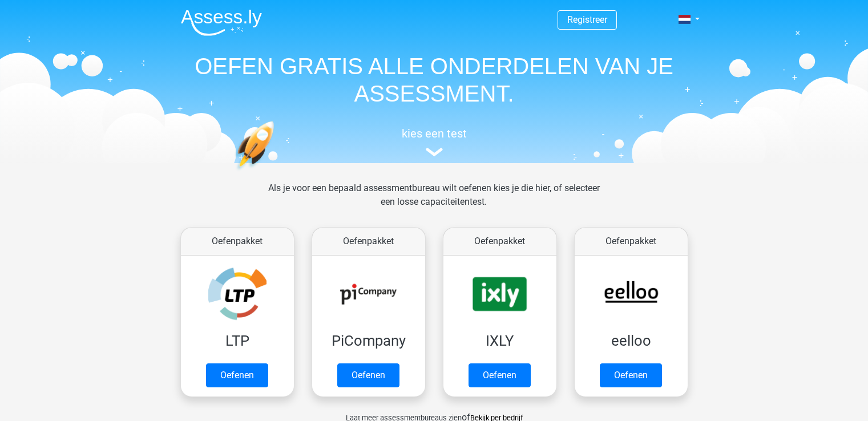 This screenshot has height=421, width=868. I want to click on h5: kies een test, so click(434, 133).